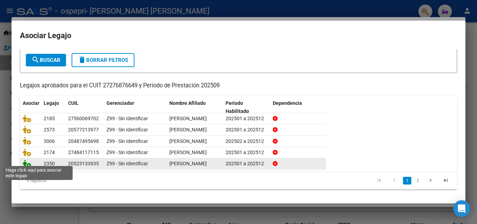 The image size is (477, 224). Describe the element at coordinates (462, 208) in the screenshot. I see `div: Open Intercom Messenger` at that location.